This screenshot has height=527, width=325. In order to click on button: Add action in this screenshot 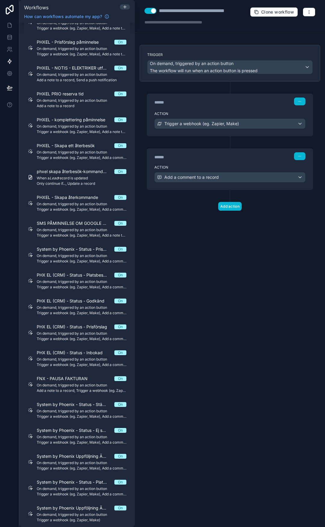, I will do `click(230, 206)`.